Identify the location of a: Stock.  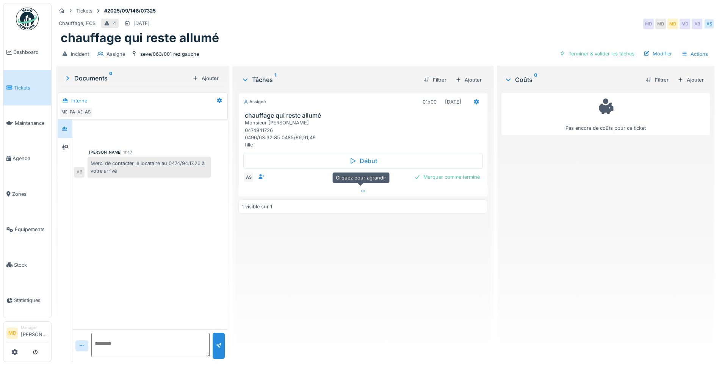
(27, 264).